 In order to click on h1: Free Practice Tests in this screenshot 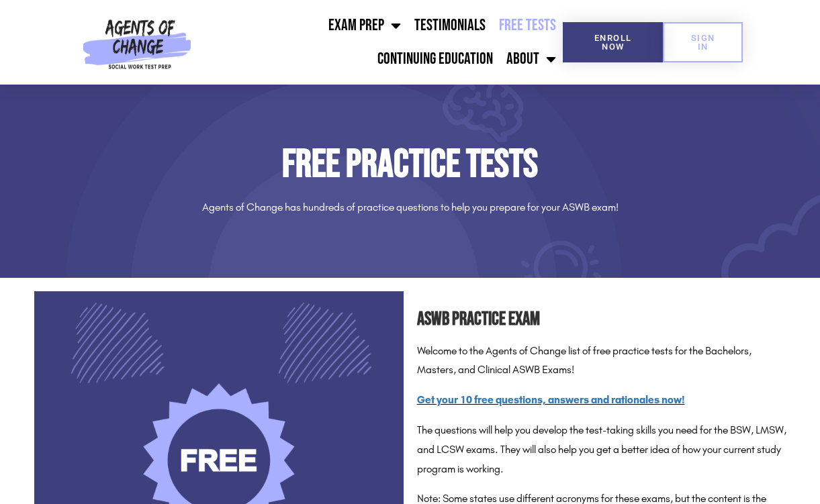, I will do `click(410, 165)`.